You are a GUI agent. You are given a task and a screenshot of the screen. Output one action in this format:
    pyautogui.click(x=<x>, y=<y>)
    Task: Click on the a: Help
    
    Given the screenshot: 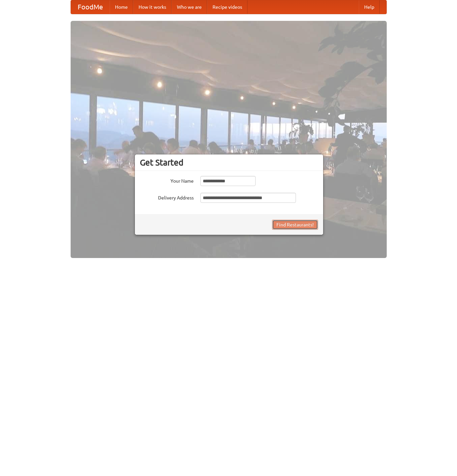 What is the action you would take?
    pyautogui.click(x=369, y=7)
    